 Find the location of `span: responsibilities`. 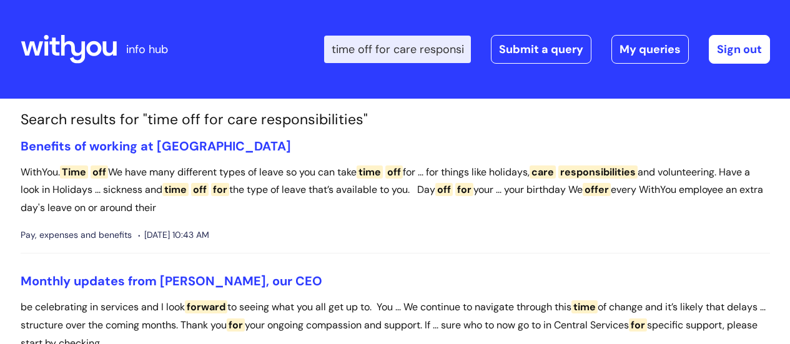

span: responsibilities is located at coordinates (598, 172).